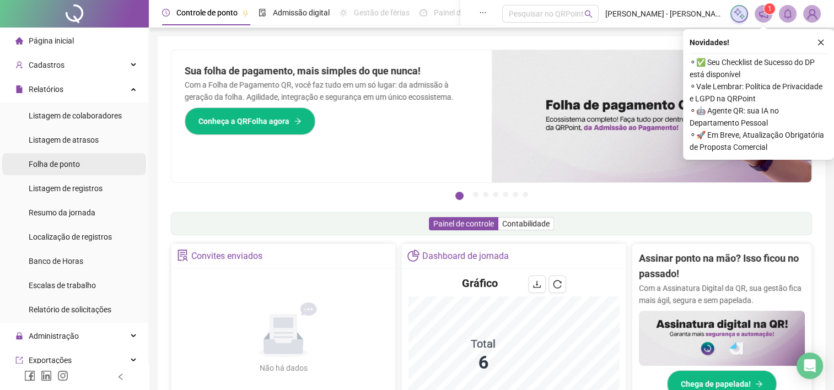 The height and width of the screenshot is (390, 834). Describe the element at coordinates (70, 310) in the screenshot. I see `span: Relatório de solicitações` at that location.